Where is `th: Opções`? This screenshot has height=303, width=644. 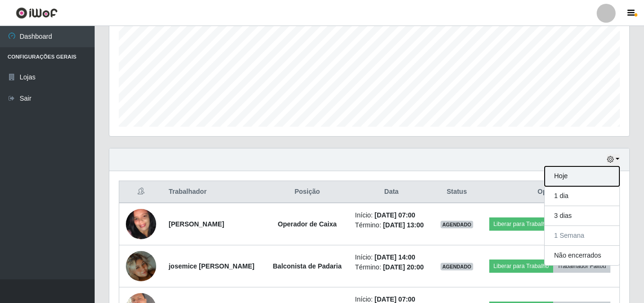
th: Opções is located at coordinates (550, 192).